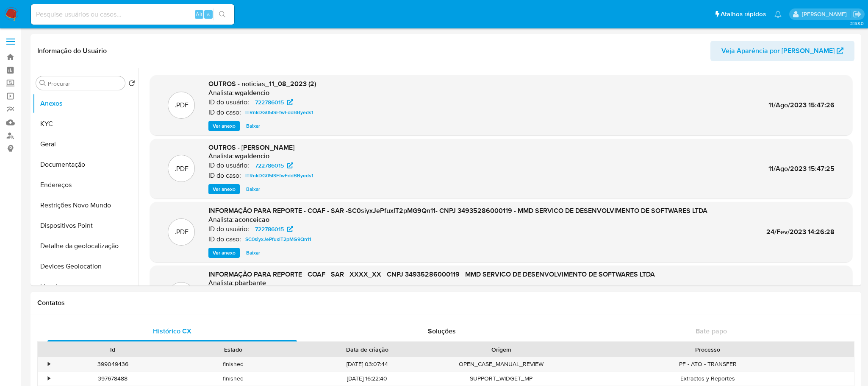 The height and width of the screenshot is (386, 868). Describe the element at coordinates (802, 105) in the screenshot. I see `span: 11/Ago/2023 15:47:26` at that location.